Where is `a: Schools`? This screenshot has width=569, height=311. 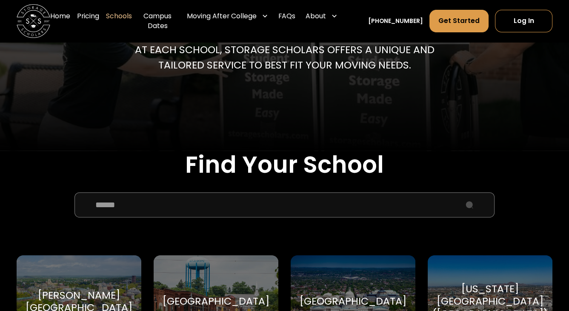
a: Schools is located at coordinates (119, 21).